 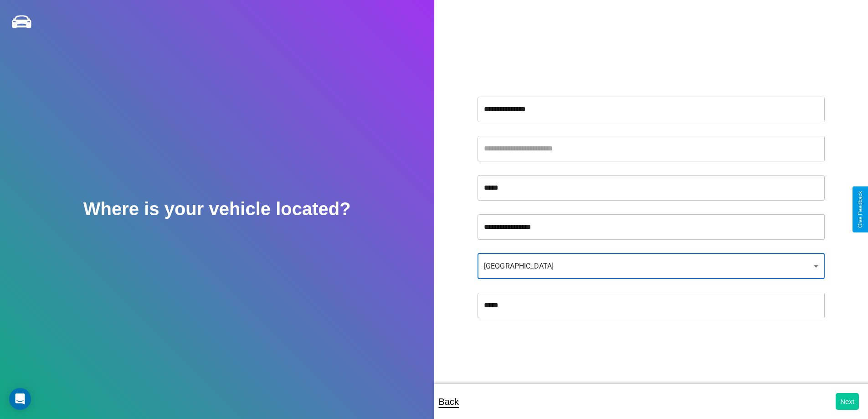 What do you see at coordinates (20, 399) in the screenshot?
I see `div: Open Intercom Messenger` at bounding box center [20, 399].